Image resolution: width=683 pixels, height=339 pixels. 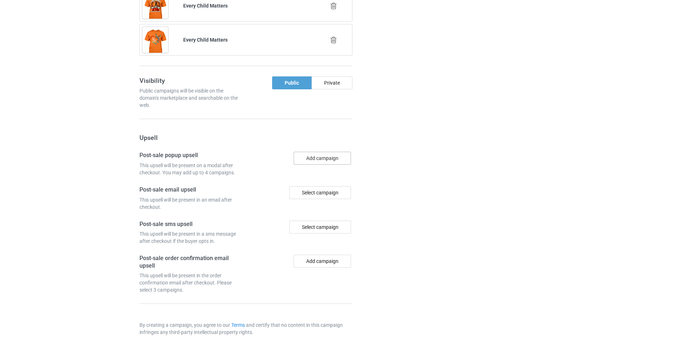 What do you see at coordinates (191, 237) in the screenshot?
I see `div: This upsell will be present in a sms message after checkout if the buyer opts in.` at bounding box center [191, 237].